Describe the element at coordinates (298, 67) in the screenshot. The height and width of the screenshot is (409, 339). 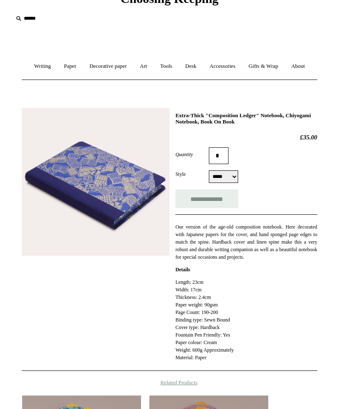
I see `a: About` at that location.